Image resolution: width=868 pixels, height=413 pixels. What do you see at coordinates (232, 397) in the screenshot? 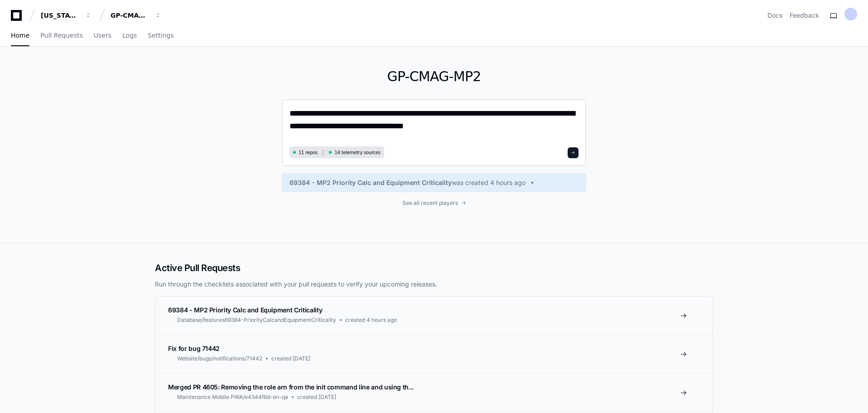
I see `span: Maintenance Mobile PWA/e4344f6d-on-qa` at bounding box center [232, 397].